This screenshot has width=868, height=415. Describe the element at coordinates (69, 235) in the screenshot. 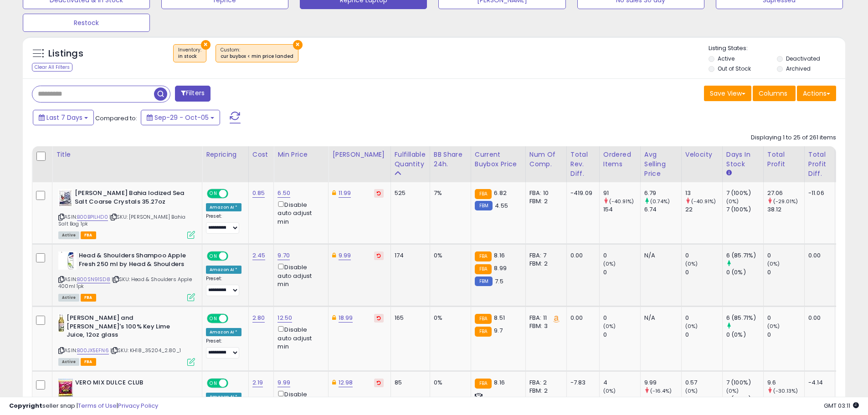

I see `span: All listings currently available for purchase on Amazon` at that location.